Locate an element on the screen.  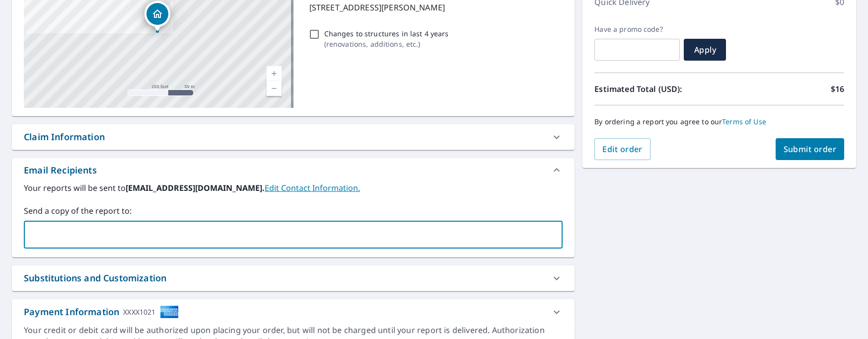
a: EditContactInfo is located at coordinates (313, 188).